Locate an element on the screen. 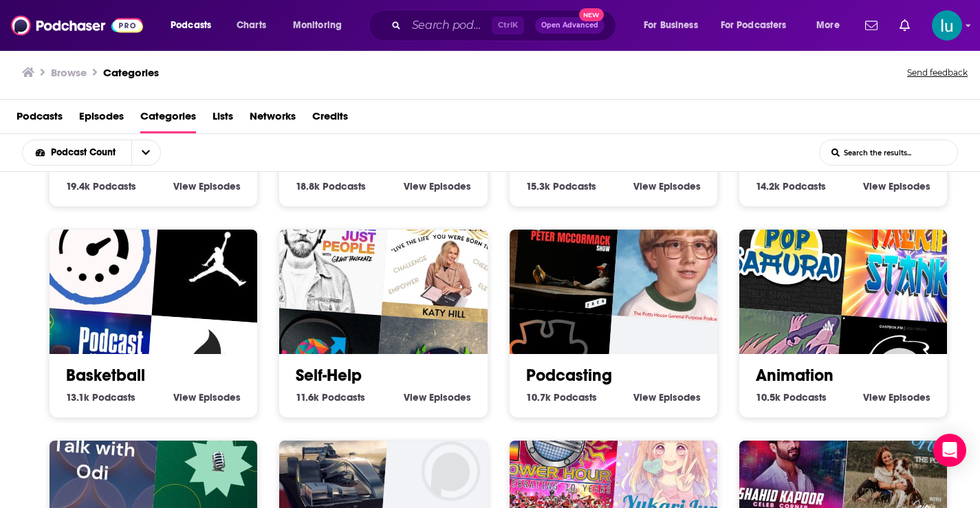 The image size is (980, 508). div: The Potts House General Purpose Podcast is located at coordinates (678, 258).